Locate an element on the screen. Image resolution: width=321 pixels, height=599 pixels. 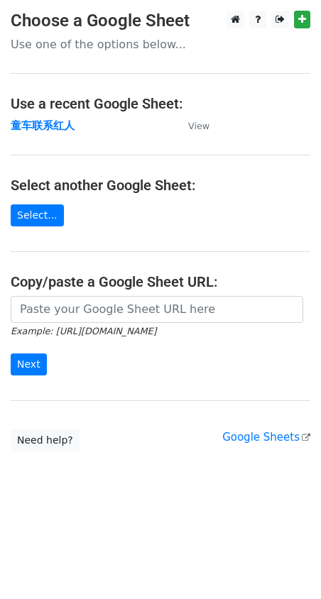
input: Next is located at coordinates (28, 364).